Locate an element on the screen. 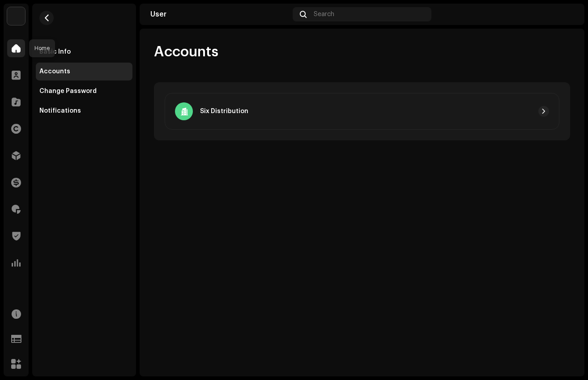  re-m-nav-item: Accounts is located at coordinates (84, 72).